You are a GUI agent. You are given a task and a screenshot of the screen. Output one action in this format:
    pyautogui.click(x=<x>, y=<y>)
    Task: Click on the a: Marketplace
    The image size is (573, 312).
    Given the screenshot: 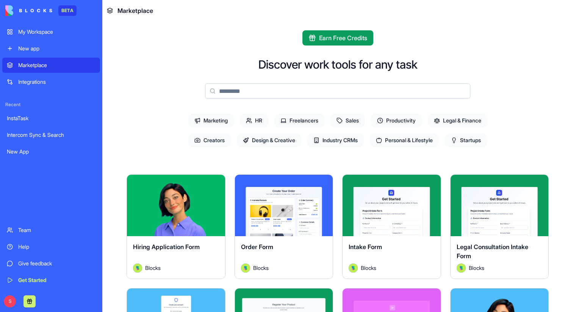 What is the action you would take?
    pyautogui.click(x=51, y=65)
    